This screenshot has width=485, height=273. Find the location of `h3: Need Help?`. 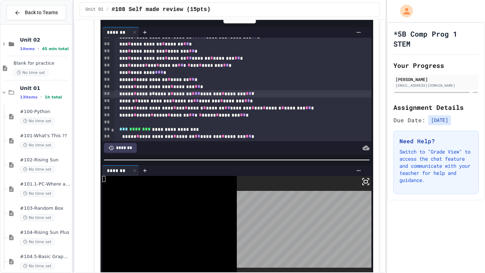

h3: Need Help? is located at coordinates (436, 141).